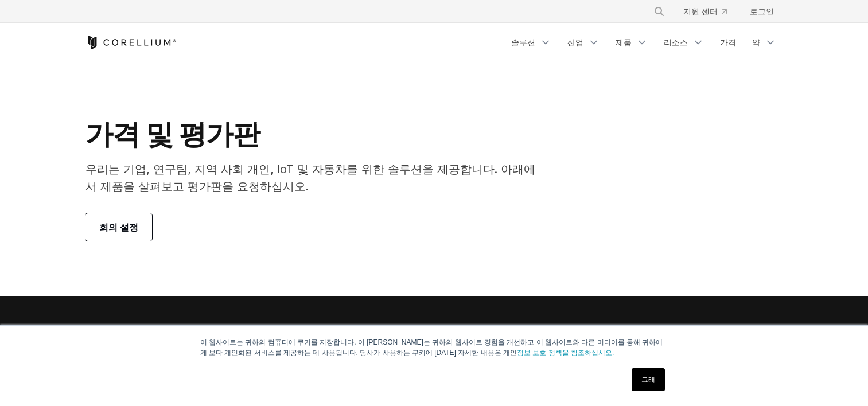 This screenshot has height=406, width=868. Describe the element at coordinates (757, 42) in the screenshot. I see `font: 약` at that location.